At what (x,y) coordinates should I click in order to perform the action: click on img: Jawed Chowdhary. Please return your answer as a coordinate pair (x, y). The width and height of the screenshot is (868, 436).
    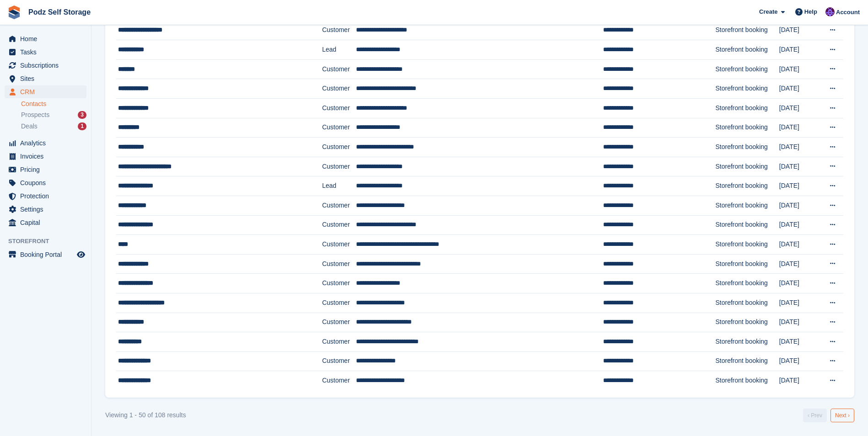
    Looking at the image, I should click on (830, 12).